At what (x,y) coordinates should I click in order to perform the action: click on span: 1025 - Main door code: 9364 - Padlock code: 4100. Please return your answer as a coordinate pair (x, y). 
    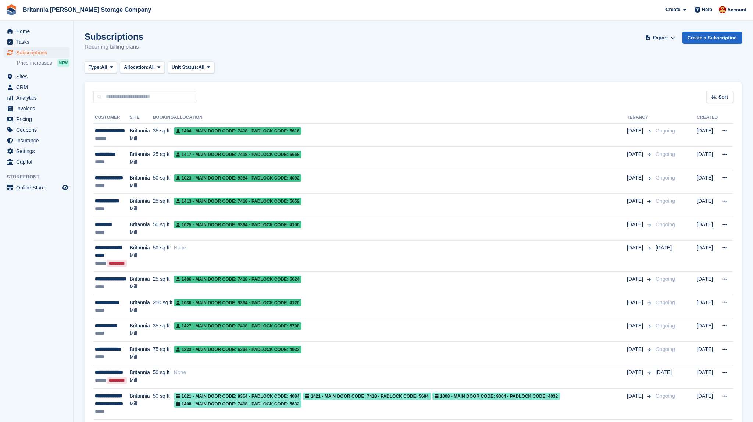
    Looking at the image, I should click on (238, 225).